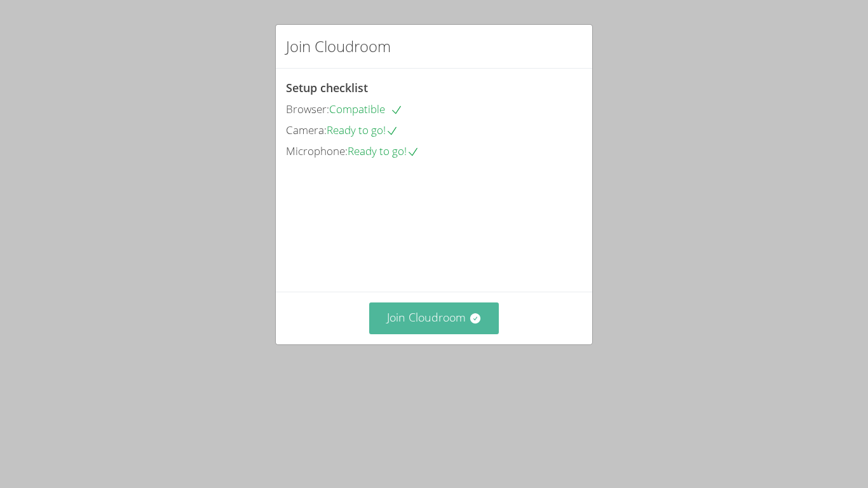 This screenshot has height=488, width=868. What do you see at coordinates (317, 151) in the screenshot?
I see `span: Microphone:` at bounding box center [317, 151].